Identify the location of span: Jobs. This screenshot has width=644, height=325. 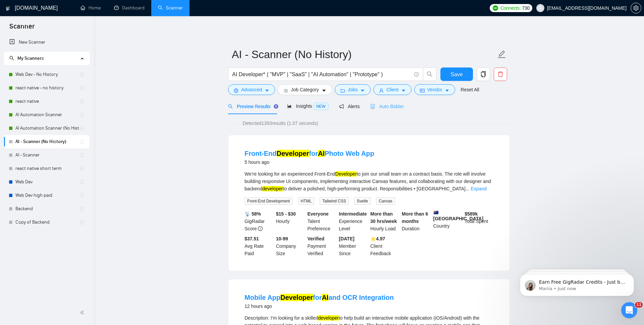
(353, 89).